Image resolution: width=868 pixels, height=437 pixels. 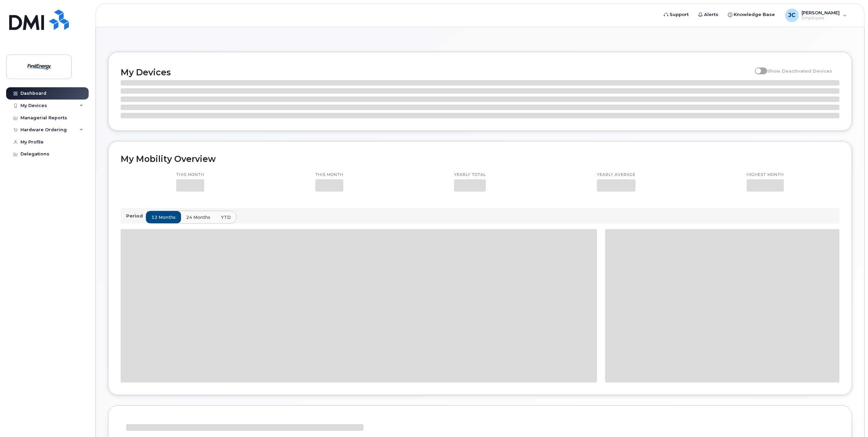 I want to click on span: 24 months, so click(x=198, y=217).